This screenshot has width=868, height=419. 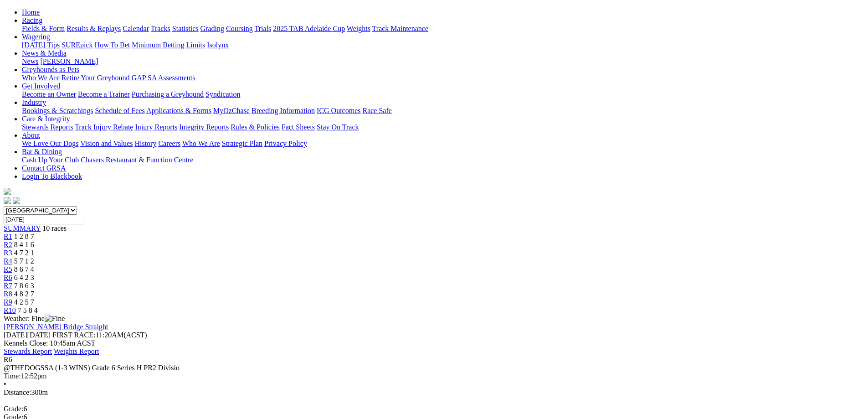 What do you see at coordinates (24, 245) in the screenshot?
I see `span: 8 4 1 6` at bounding box center [24, 245].